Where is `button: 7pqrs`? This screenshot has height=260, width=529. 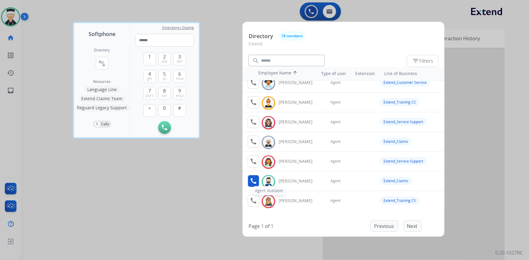
button: 7pqrs is located at coordinates (150, 93).